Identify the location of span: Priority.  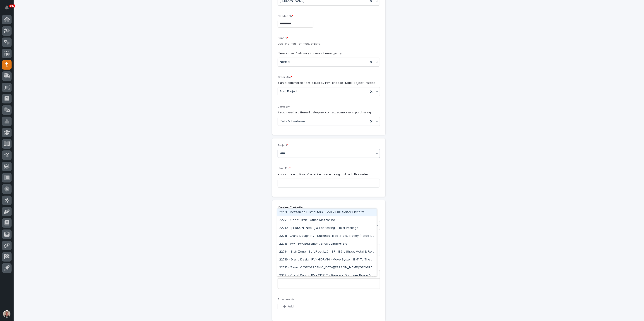
(283, 38).